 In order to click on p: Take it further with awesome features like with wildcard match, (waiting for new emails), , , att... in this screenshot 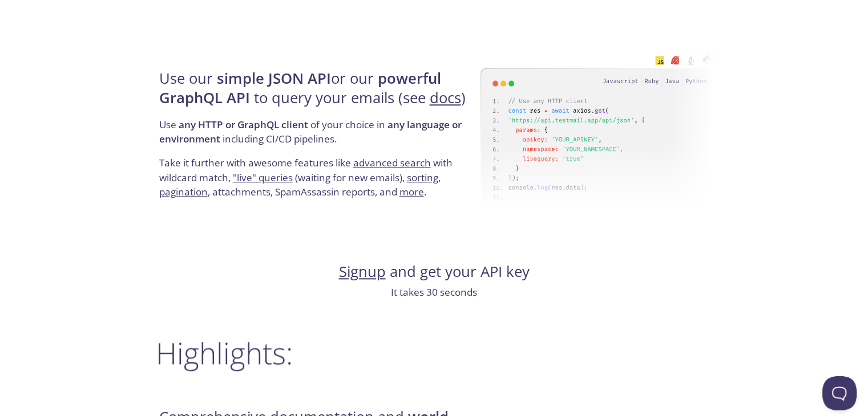, I will do `click(318, 178)`.